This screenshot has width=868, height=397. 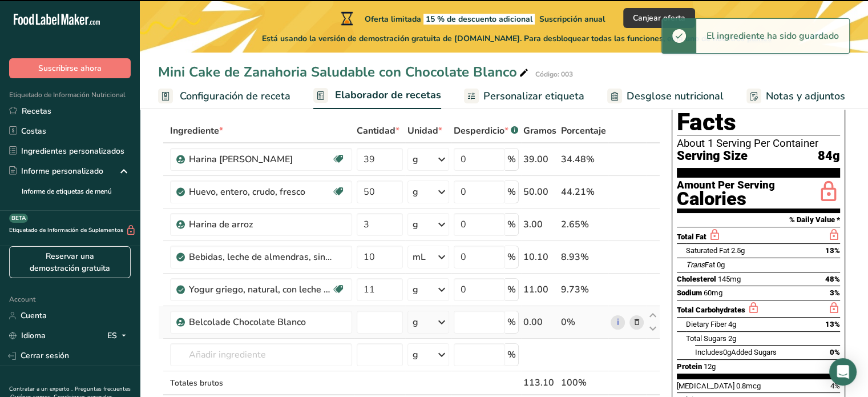 What do you see at coordinates (378, 131) in the screenshot?
I see `span: Cantidad` at bounding box center [378, 131].